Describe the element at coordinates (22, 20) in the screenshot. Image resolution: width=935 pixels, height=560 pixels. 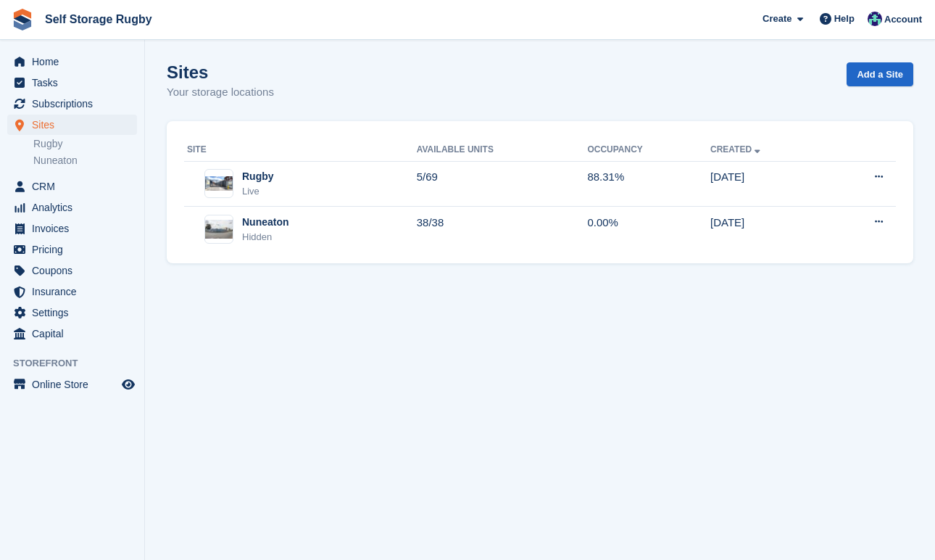
I see `img: stora-icon-8386f47178a22dfd0bd8f6a31ec36ba5ce8667c1dd55bd0f319d3a0aa187defe.svg` at that location.